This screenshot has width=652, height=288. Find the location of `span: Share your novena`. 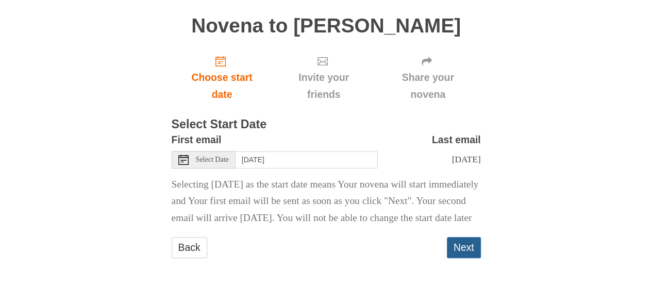

span: Share your novena is located at coordinates (428, 86).